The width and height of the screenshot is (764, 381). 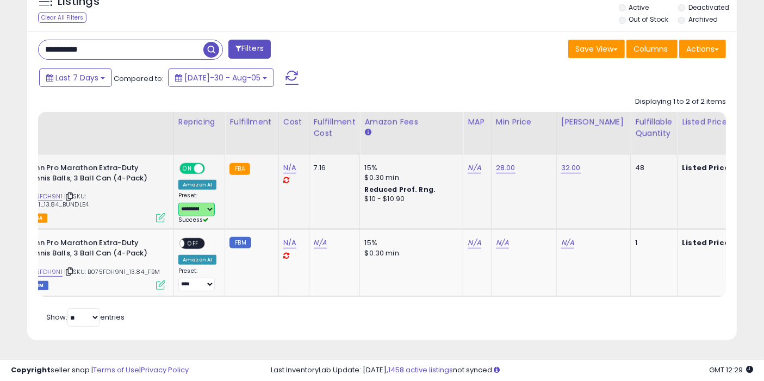 I want to click on label: Deactivated, so click(x=708, y=7).